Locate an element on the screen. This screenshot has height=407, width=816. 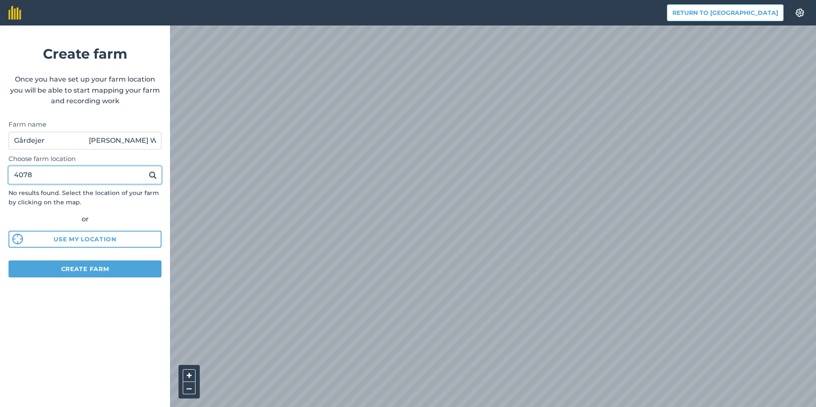
input: Enter your farm’s address is located at coordinates (85, 175).